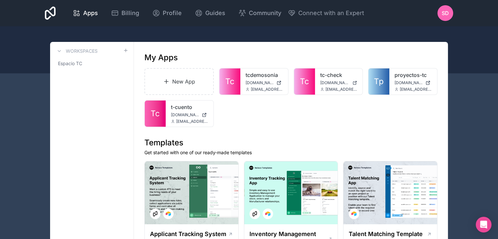 The width and height of the screenshot is (498, 239). I want to click on a: Community, so click(260, 13).